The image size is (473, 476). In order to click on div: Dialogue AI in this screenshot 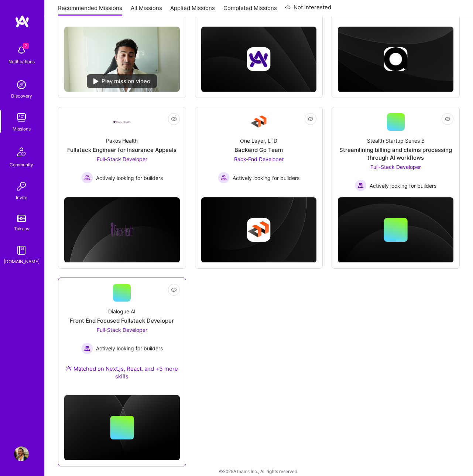, I will do `click(122, 311)`.